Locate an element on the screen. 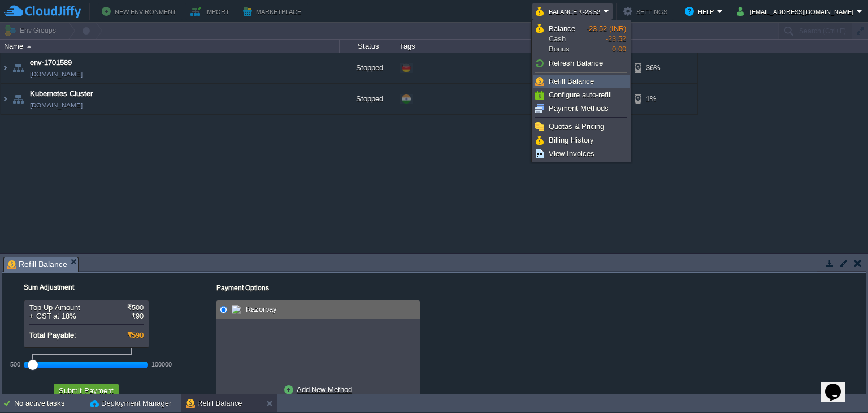 This screenshot has height=413, width=868. div: + GST at 18% is located at coordinates (87, 316).